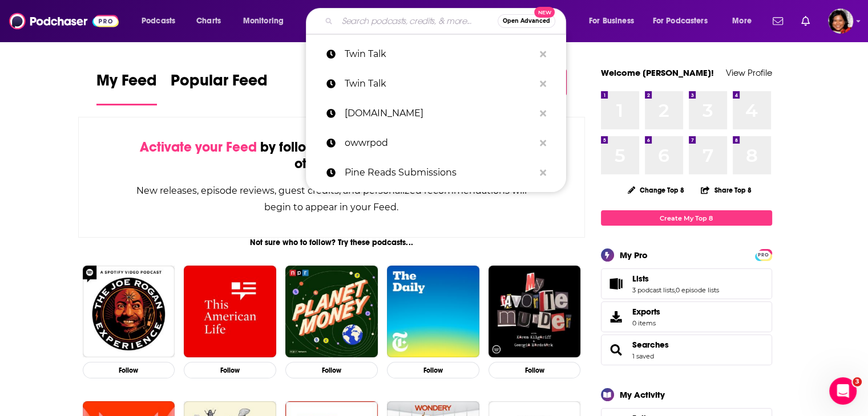  What do you see at coordinates (726, 190) in the screenshot?
I see `button: Share Top 8` at bounding box center [726, 190].